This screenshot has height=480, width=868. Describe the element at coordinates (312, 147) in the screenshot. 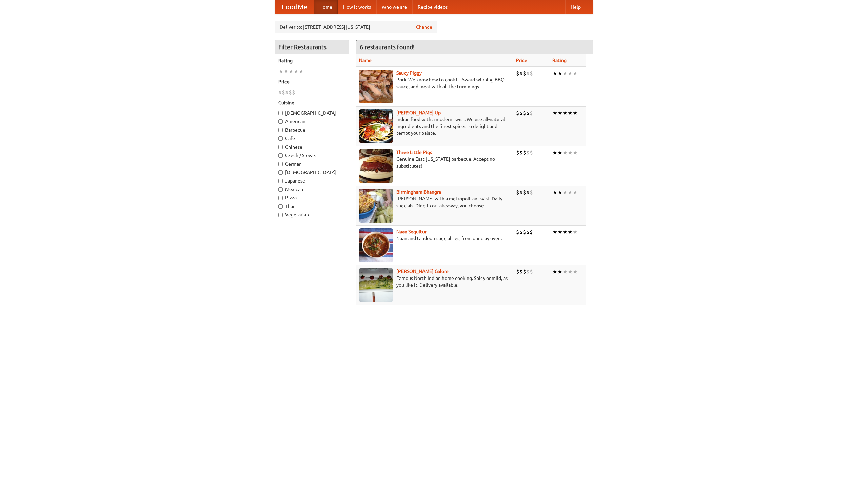

I see `label: Chinese` at that location.